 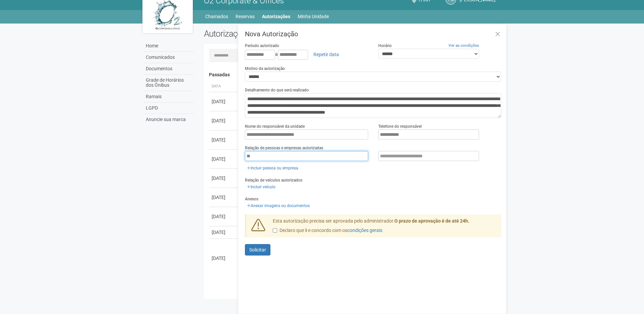 I want to click on a: Anexar imagens ou documentos, so click(x=278, y=206).